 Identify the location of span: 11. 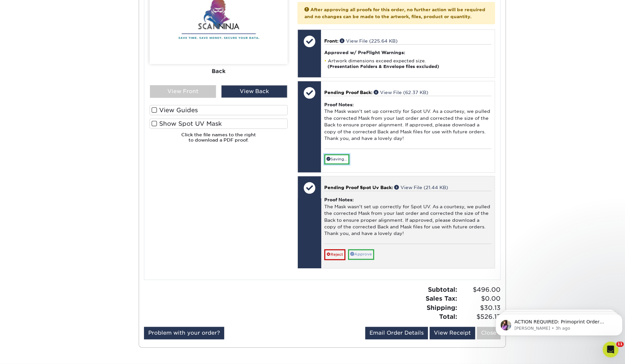
(620, 345).